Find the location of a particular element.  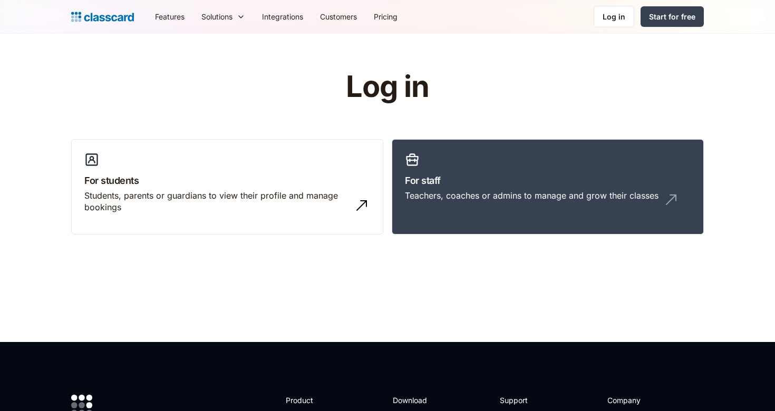

a: Start for free is located at coordinates (672, 16).